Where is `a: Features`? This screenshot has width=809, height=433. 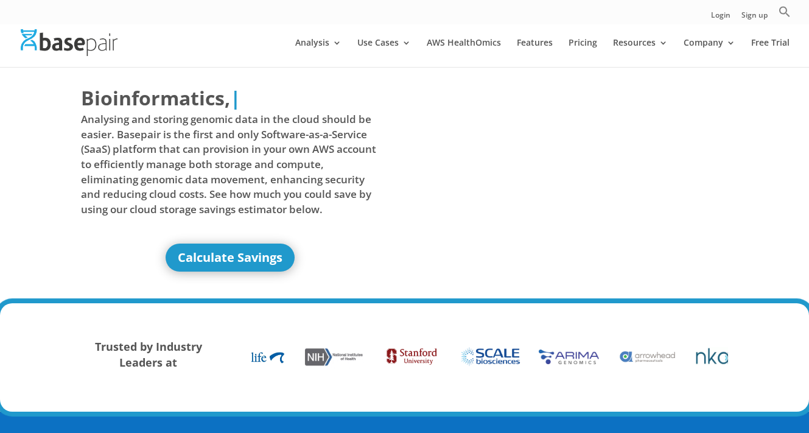 a: Features is located at coordinates (534, 52).